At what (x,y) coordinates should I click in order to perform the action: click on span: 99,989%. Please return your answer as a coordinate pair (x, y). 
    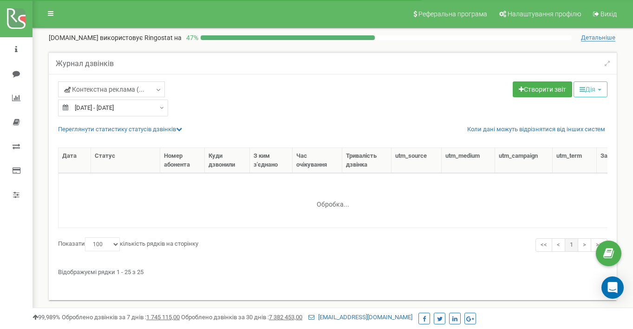
    Looking at the image, I should click on (46, 316).